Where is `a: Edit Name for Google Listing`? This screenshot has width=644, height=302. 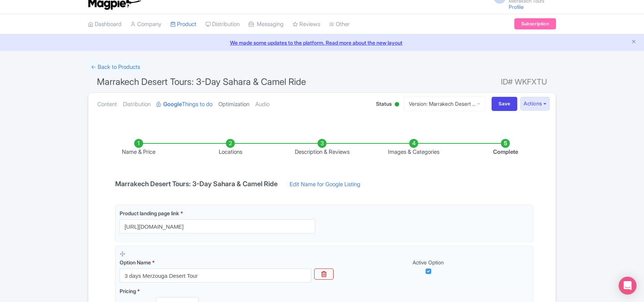 a: Edit Name for Google Listing is located at coordinates (325, 187).